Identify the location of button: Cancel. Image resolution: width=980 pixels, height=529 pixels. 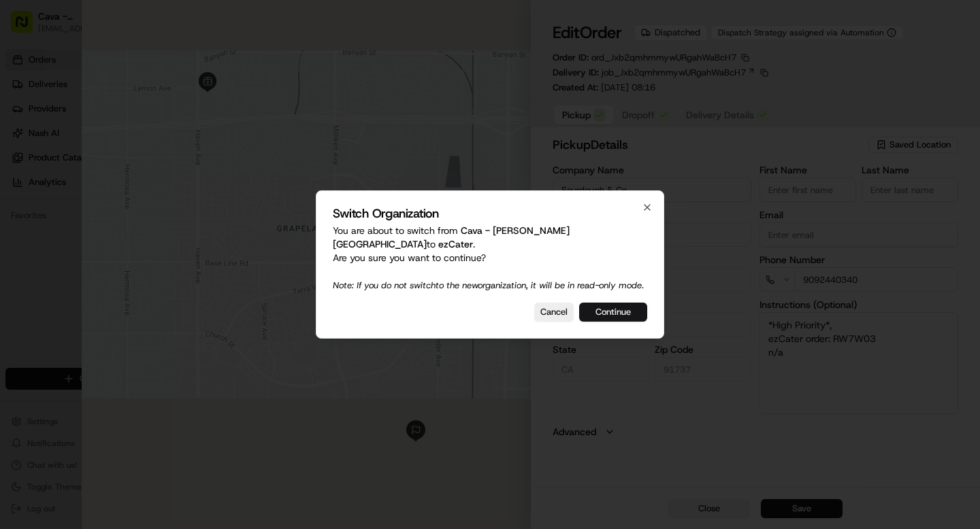
(554, 313).